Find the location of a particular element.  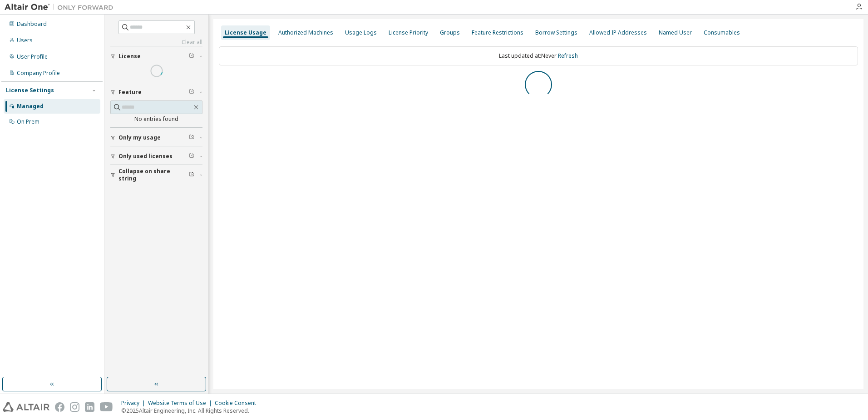

div: Users is located at coordinates (24, 41).